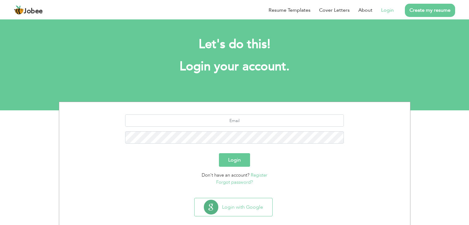 This screenshot has height=225, width=469. I want to click on h1: Login your account., so click(235, 67).